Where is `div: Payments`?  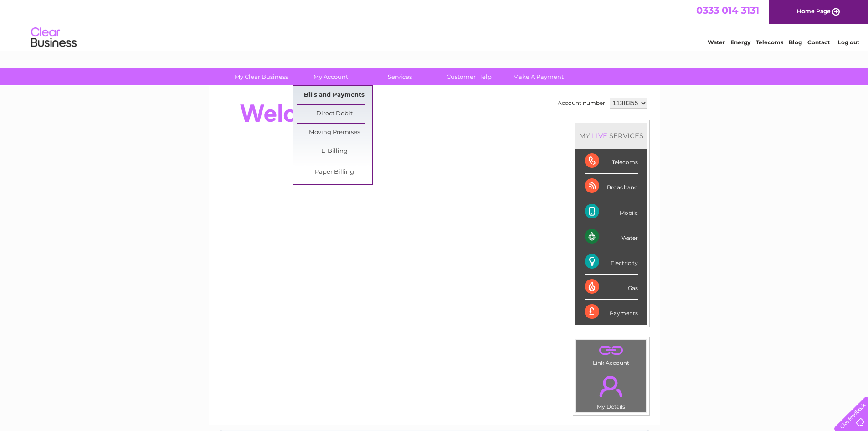
div: Payments is located at coordinates (611, 312).